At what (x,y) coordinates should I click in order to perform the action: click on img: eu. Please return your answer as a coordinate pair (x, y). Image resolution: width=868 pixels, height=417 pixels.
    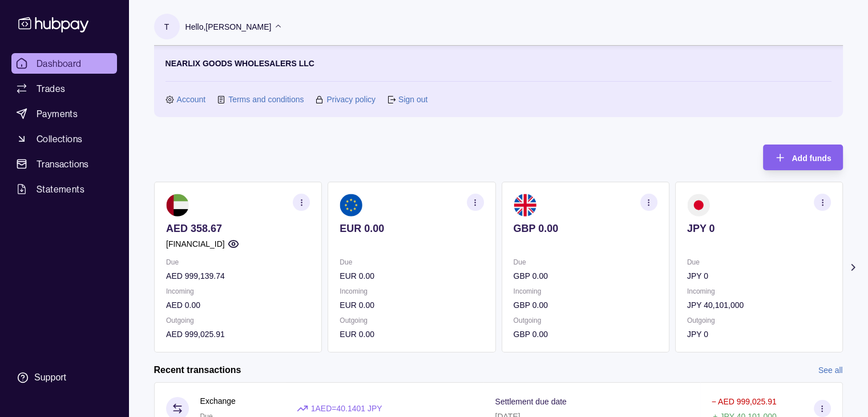
    Looking at the image, I should click on (351, 205).